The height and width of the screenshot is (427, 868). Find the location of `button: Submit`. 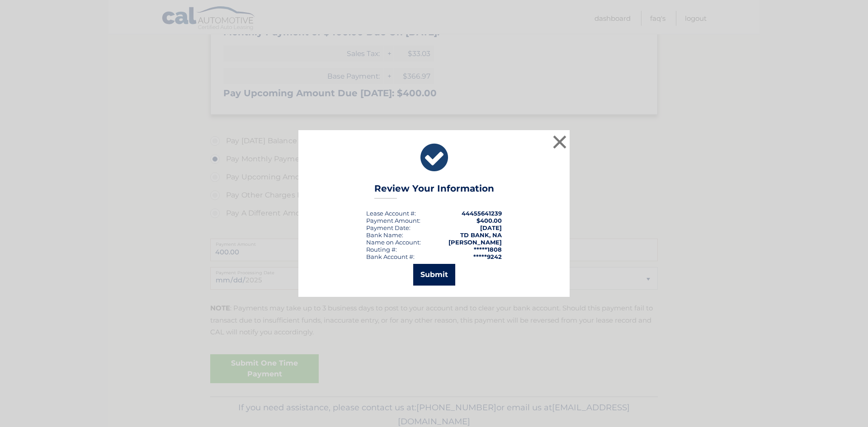

button: Submit is located at coordinates (434, 275).